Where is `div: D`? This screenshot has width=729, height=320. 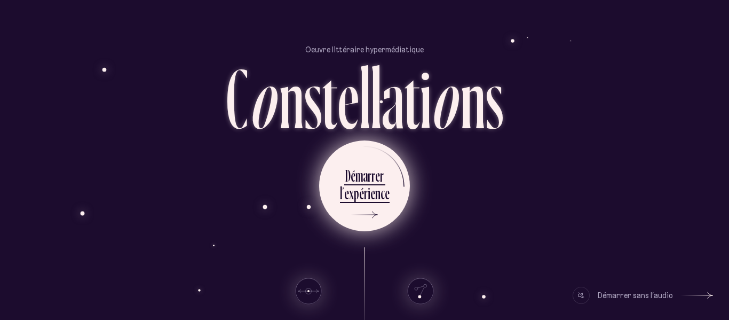
div: D is located at coordinates (348, 175).